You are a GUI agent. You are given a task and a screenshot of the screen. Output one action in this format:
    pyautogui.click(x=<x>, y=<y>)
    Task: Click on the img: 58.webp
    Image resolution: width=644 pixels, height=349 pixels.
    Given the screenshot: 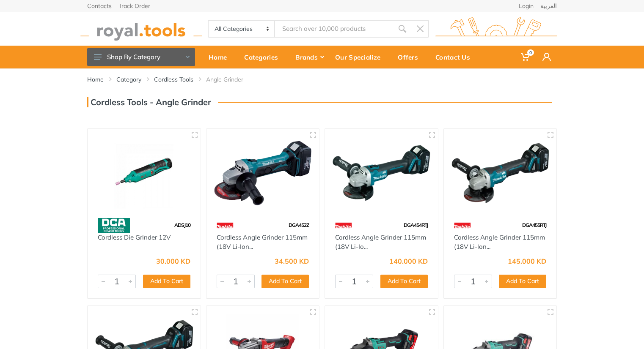 What is the action you would take?
    pyautogui.click(x=114, y=225)
    